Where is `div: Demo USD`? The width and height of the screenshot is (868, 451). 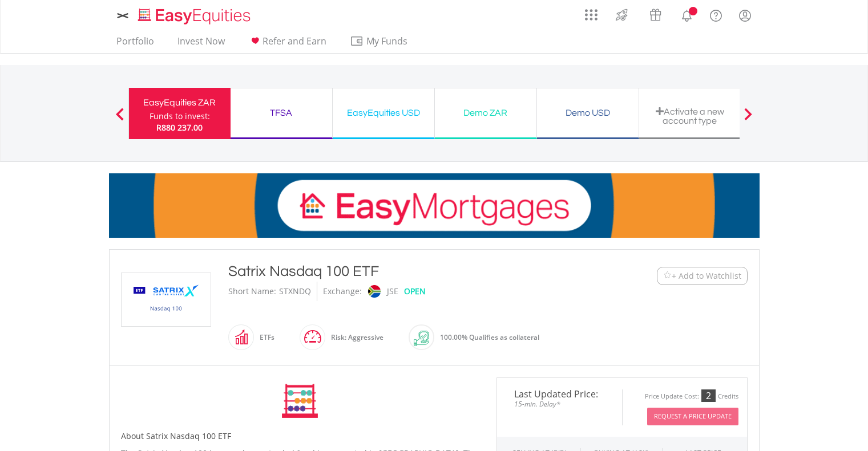 div: Demo USD is located at coordinates (587, 113).